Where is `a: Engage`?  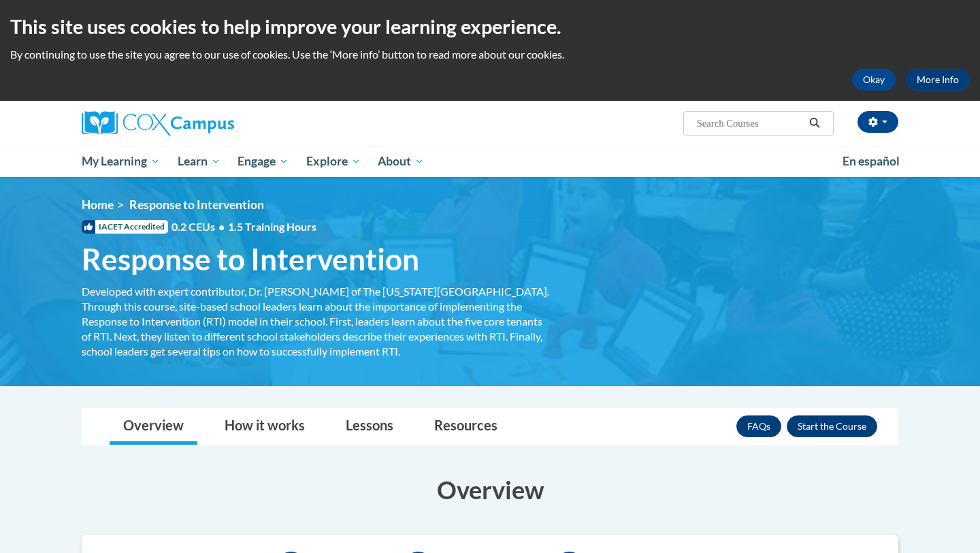 a: Engage is located at coordinates (263, 161).